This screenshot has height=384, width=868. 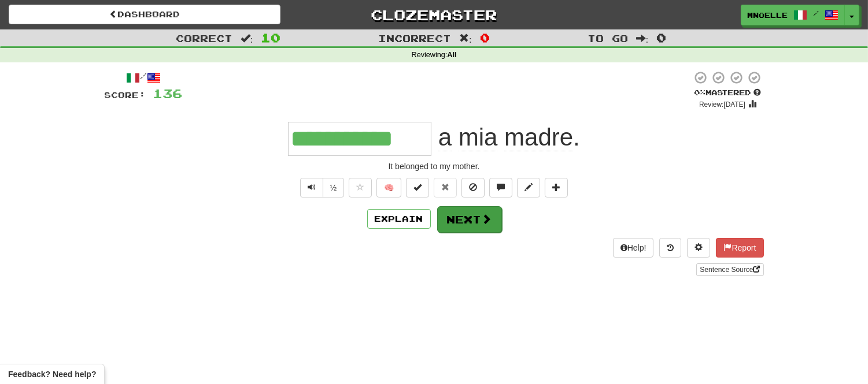 What do you see at coordinates (271, 37) in the screenshot?
I see `span: 10` at bounding box center [271, 37].